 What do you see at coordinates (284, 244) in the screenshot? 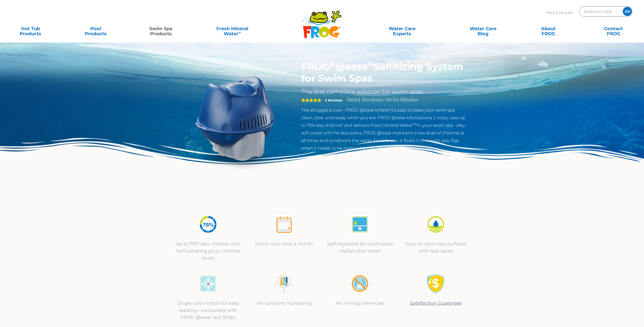
I see `p: Shock only once a month` at bounding box center [284, 244].